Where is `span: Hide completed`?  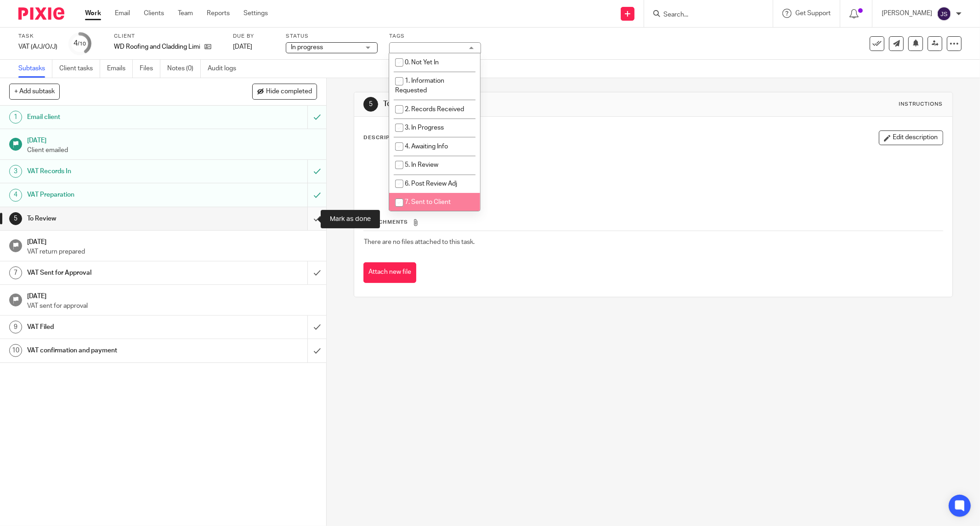 span: Hide completed is located at coordinates (289, 92).